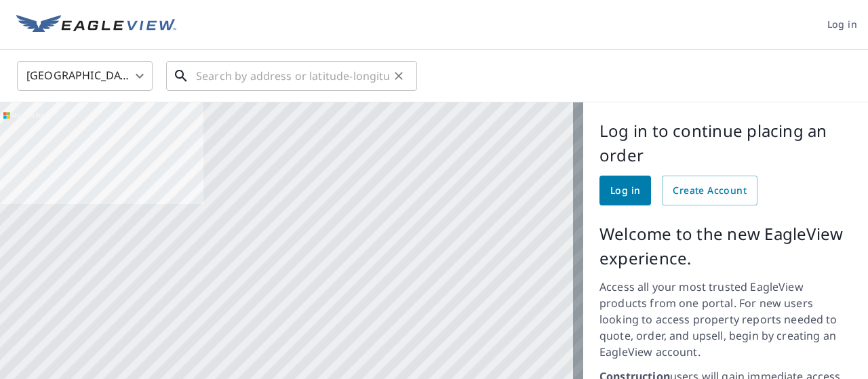 This screenshot has height=379, width=868. Describe the element at coordinates (96, 25) in the screenshot. I see `img: EV Logo` at that location.